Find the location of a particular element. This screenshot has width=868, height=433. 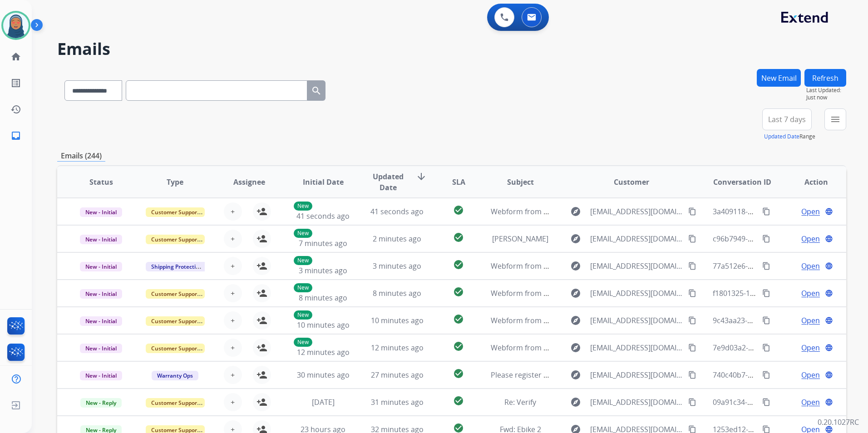

span: Last 7 days is located at coordinates (787, 120).